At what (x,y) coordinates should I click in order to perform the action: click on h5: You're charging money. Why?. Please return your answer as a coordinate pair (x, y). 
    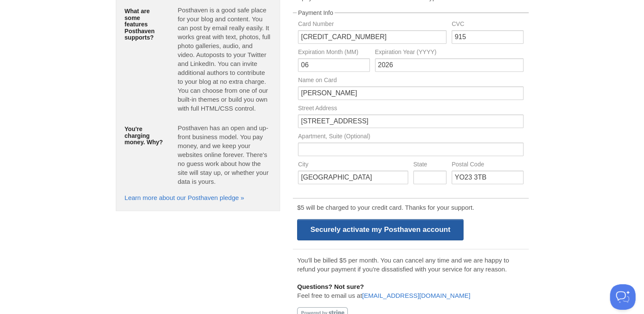
    Looking at the image, I should click on (145, 136).